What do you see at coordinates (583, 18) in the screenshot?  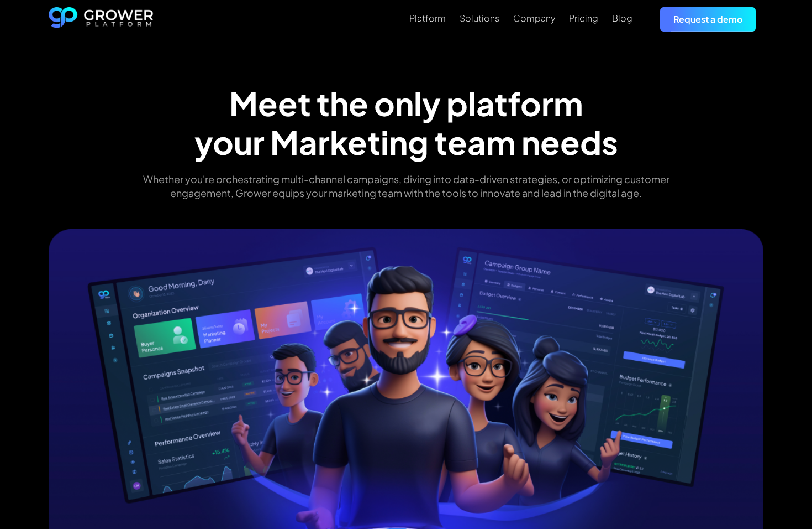 I see `a: Pricing` at bounding box center [583, 18].